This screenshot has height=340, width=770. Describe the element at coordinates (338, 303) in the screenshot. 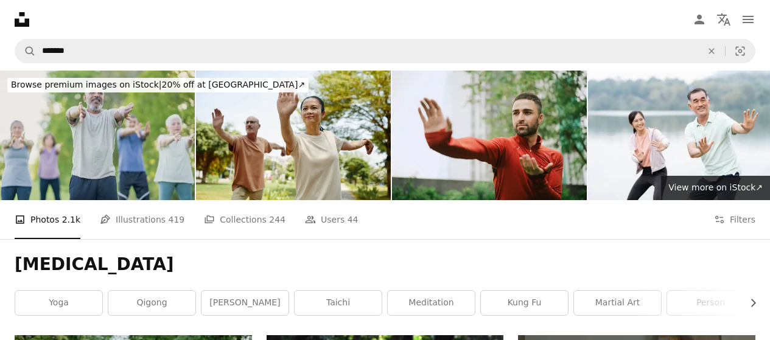

I see `a: taichi` at that location.